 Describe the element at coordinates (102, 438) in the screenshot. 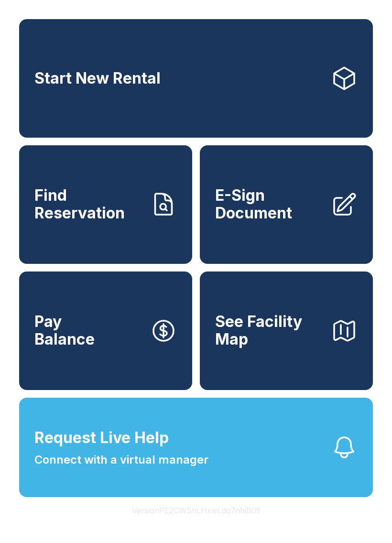

I see `span: Request Live Help` at that location.